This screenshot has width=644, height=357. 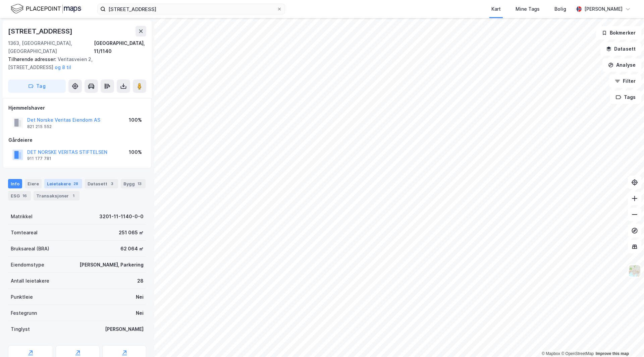 What do you see at coordinates (20, 329) in the screenshot?
I see `div: Tinglyst` at bounding box center [20, 329].